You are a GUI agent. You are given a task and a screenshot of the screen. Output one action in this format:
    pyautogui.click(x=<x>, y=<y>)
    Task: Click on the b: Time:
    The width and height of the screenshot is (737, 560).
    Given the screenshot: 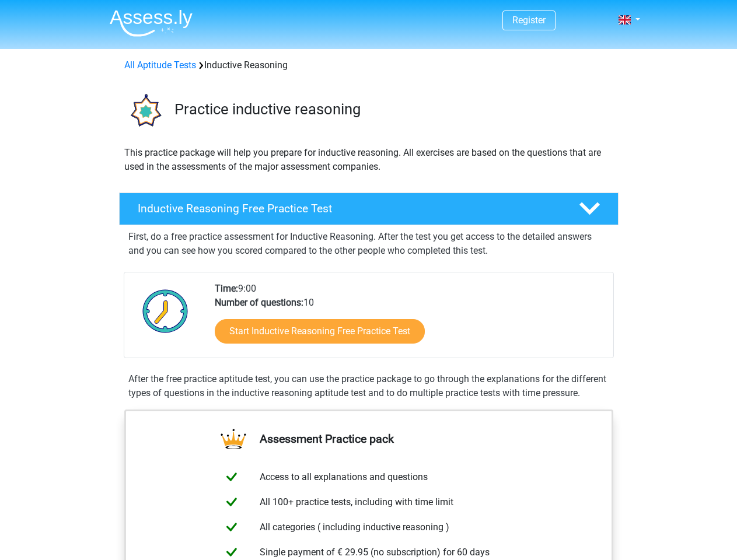 What is the action you would take?
    pyautogui.click(x=226, y=288)
    